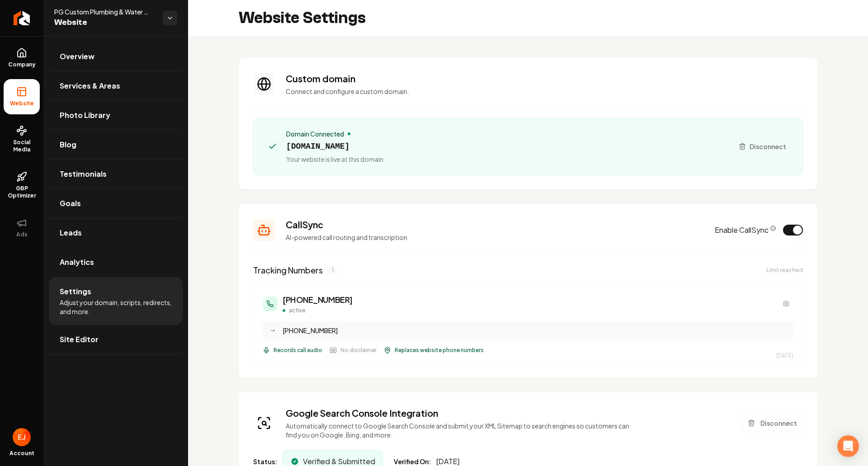 This screenshot has height=466, width=868. I want to click on div: Open Intercom Messenger, so click(848, 446).